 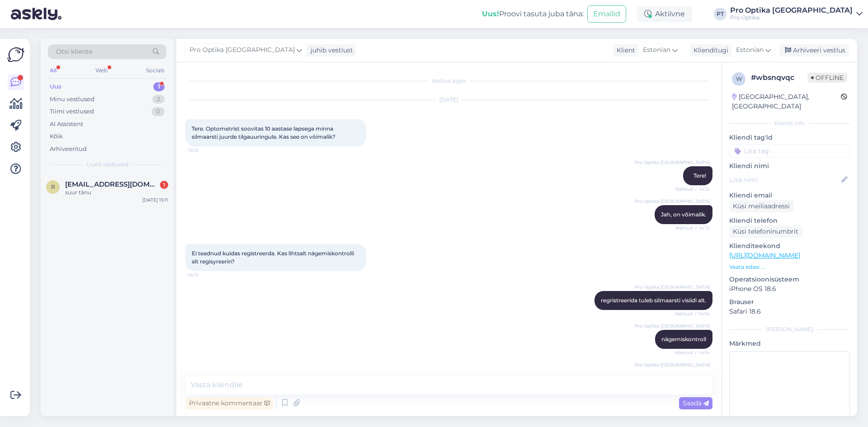 I want to click on div: Klient, so click(x=624, y=50).